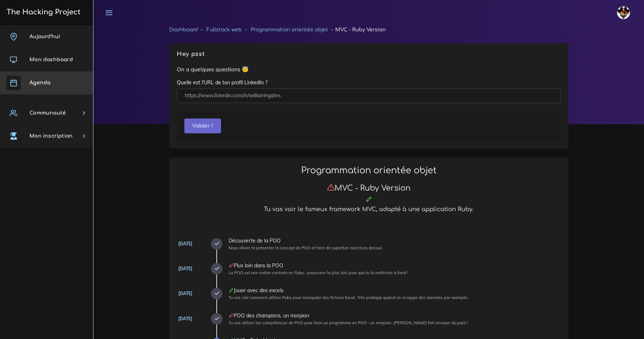 Image resolution: width=644 pixels, height=339 pixels. Describe the element at coordinates (395, 240) in the screenshot. I see `div: Découverte de la POO` at that location.